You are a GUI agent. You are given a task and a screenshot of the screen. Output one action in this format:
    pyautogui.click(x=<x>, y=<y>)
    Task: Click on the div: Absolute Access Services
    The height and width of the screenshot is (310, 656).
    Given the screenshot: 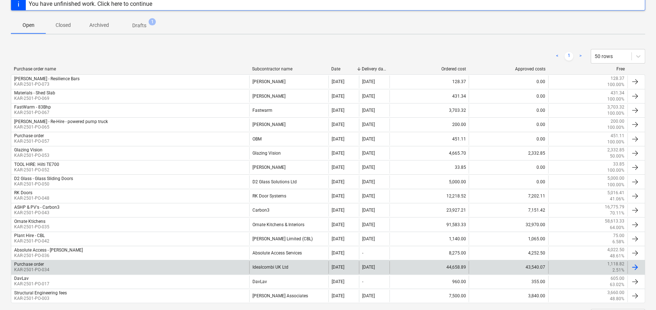 What is the action you would take?
    pyautogui.click(x=289, y=253)
    